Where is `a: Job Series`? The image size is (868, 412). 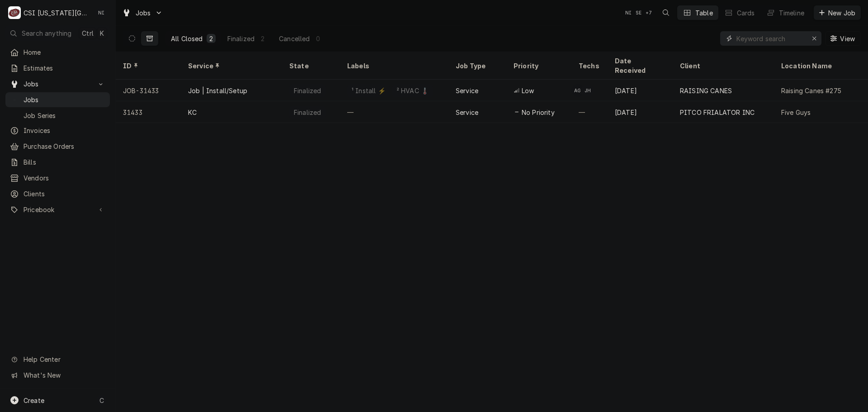
a: Job Series is located at coordinates (58, 116).